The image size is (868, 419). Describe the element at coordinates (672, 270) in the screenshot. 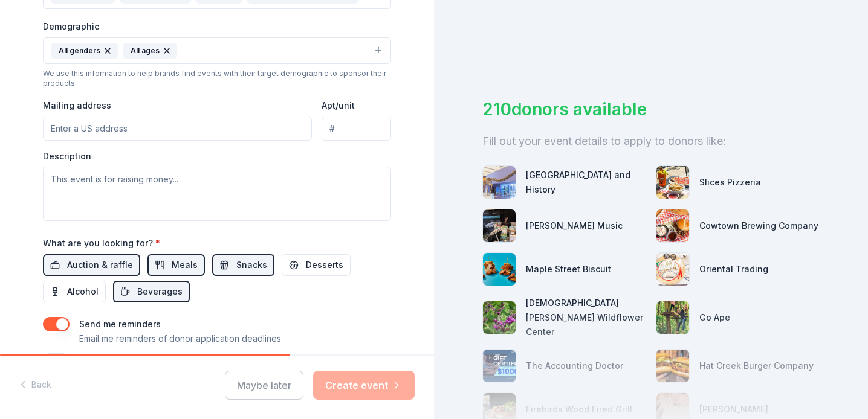

I see `img: photo for Oriental Trading` at that location.